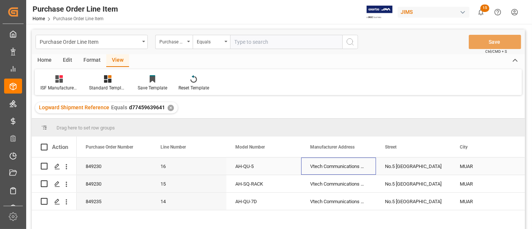  What do you see at coordinates (152, 88) in the screenshot?
I see `div: Save Template` at bounding box center [152, 88].